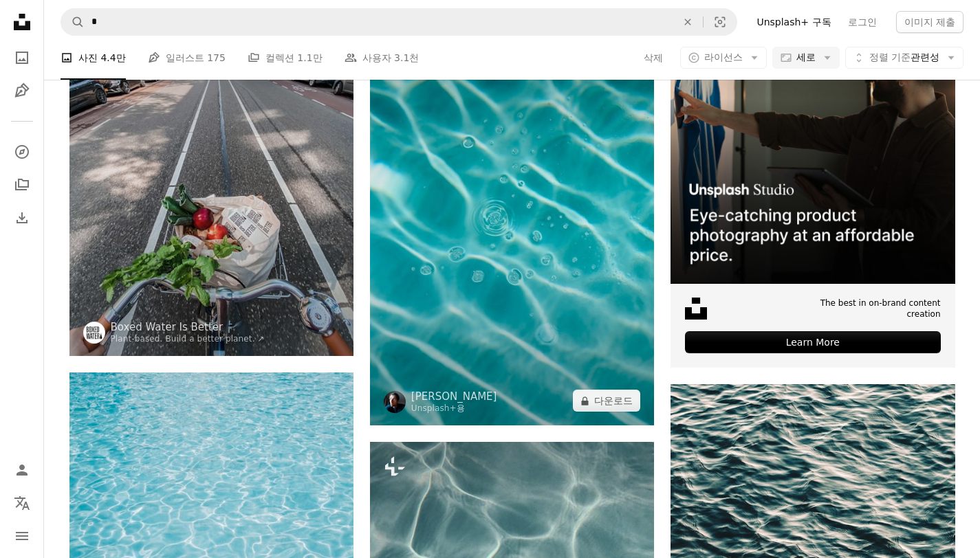 The width and height of the screenshot is (980, 558). Describe the element at coordinates (720, 22) in the screenshot. I see `button: 시각적 검색` at that location.